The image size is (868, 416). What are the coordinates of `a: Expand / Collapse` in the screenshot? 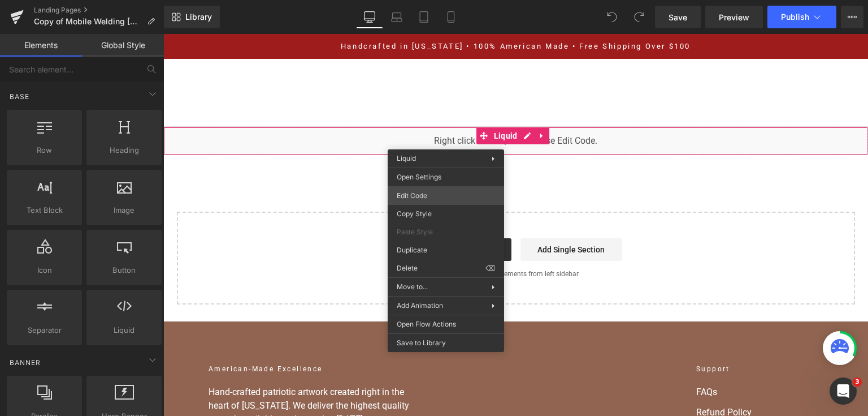 It's located at (379, 102).